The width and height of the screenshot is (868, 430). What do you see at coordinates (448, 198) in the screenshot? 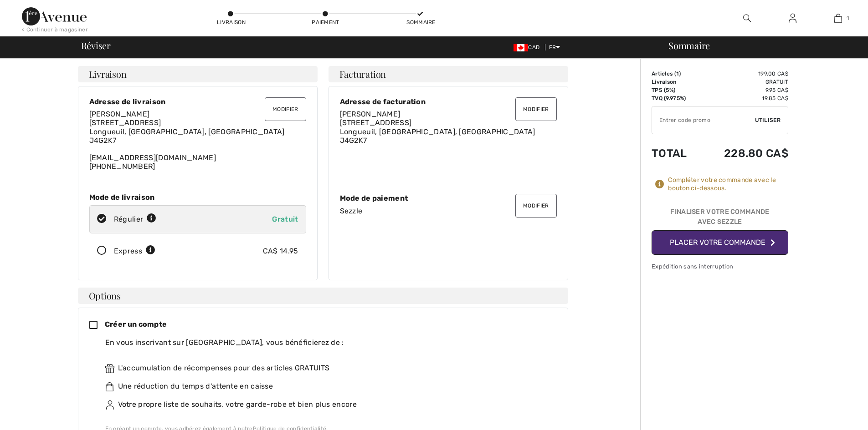
I see `div: Mode de paiement` at bounding box center [448, 198].